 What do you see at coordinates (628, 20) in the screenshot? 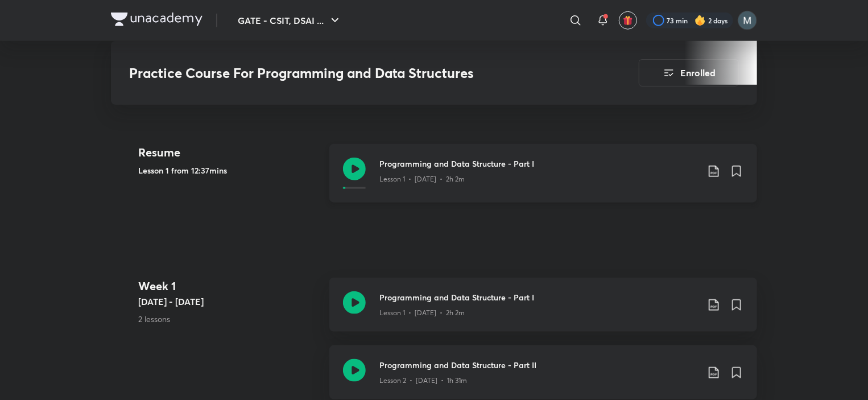
I see `button: avatar` at bounding box center [628, 20].